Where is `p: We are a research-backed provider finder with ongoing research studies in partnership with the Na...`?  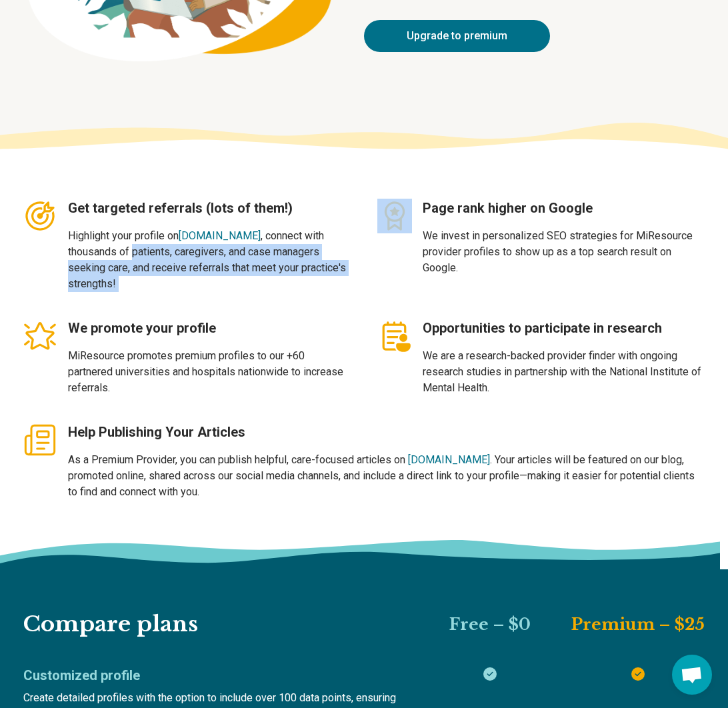
p: We are a research-backed provider finder with ongoing research studies in partnership with the Na... is located at coordinates (564, 372).